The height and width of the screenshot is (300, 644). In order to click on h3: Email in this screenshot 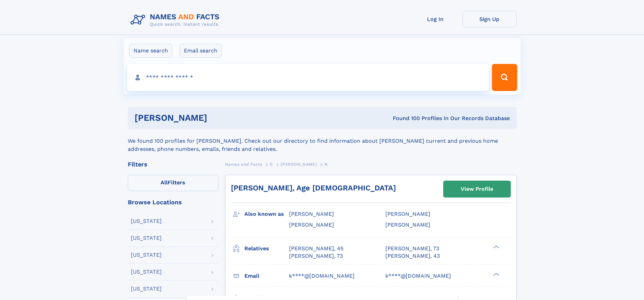, I will do `click(267, 276)`.